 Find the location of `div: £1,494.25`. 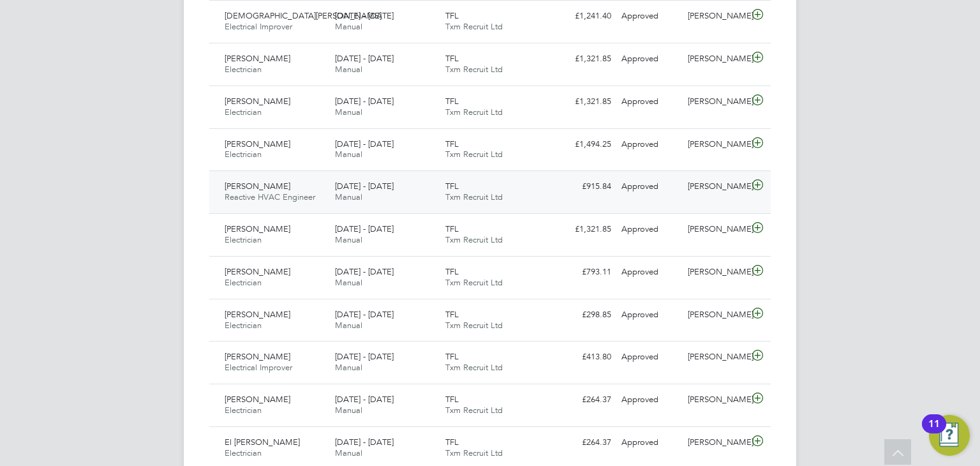

div: £1,494.25 is located at coordinates (583, 144).